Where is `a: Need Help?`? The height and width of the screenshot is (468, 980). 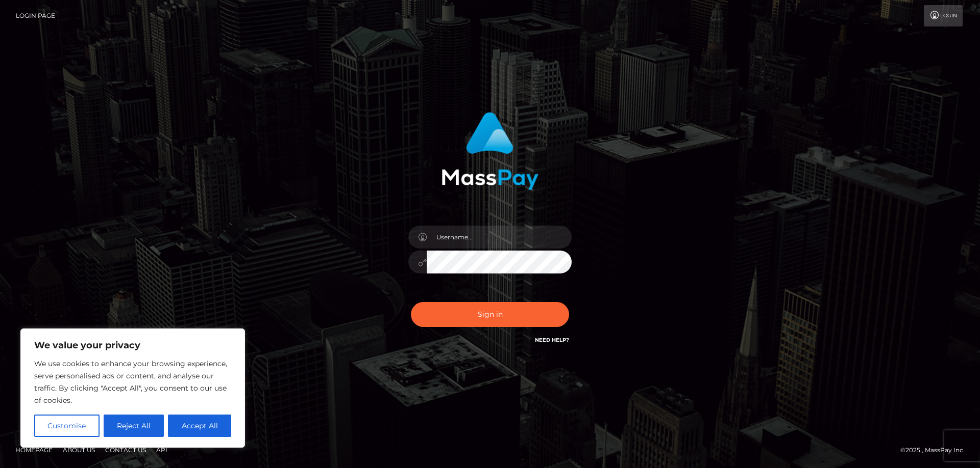
a: Need Help? is located at coordinates (552, 340).